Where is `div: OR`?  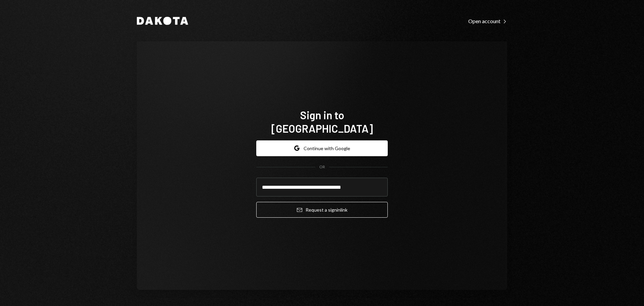
div: OR is located at coordinates (322, 167).